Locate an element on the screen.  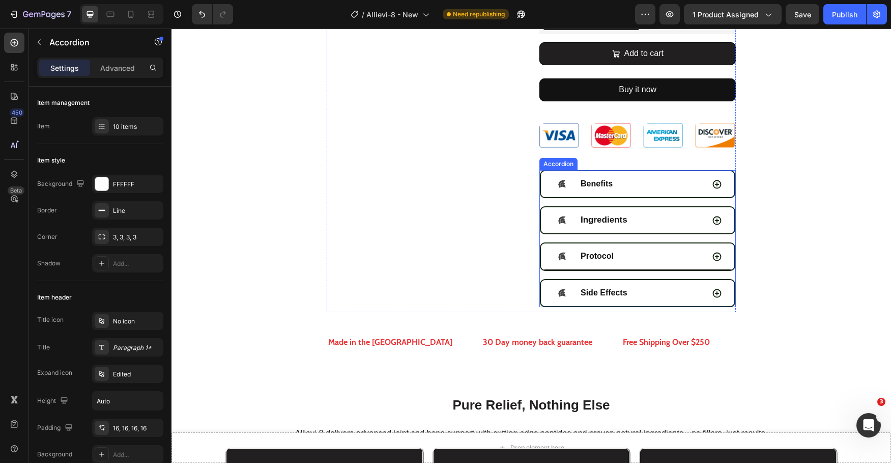
div: Paragraph 1* is located at coordinates (137, 348).